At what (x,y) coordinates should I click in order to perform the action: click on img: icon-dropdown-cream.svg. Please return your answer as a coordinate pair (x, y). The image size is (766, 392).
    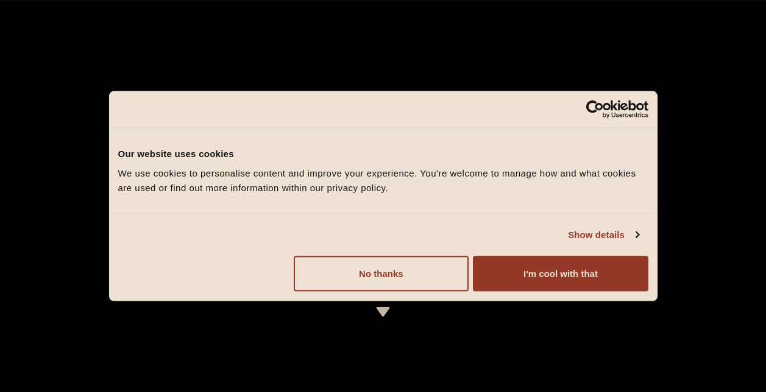
    Looking at the image, I should click on (383, 312).